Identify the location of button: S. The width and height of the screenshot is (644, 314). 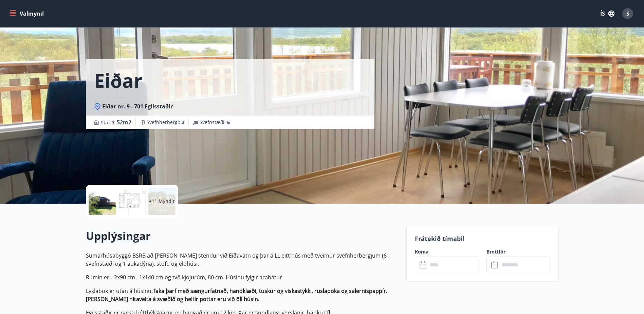
(628, 13).